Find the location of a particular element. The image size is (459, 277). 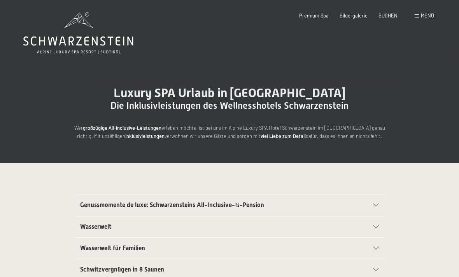

a: Premium Spa is located at coordinates (314, 16).